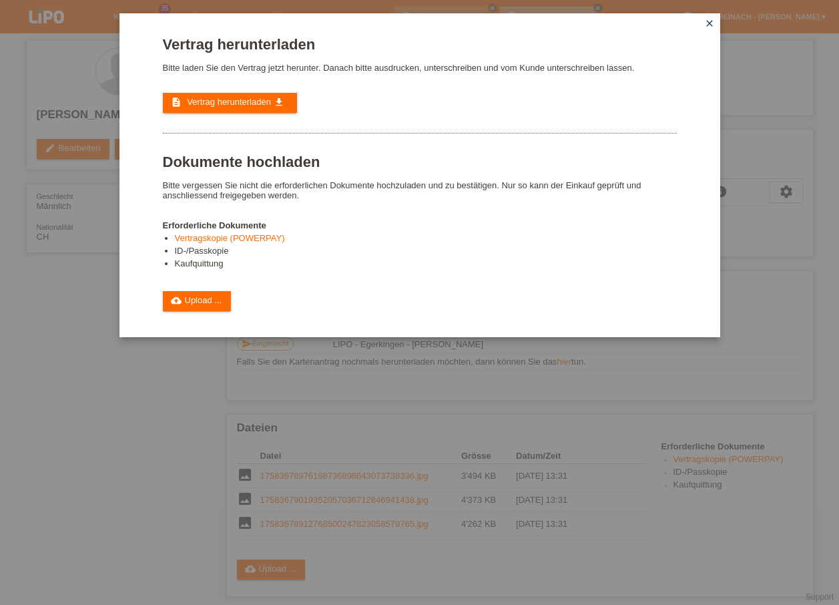 The image size is (839, 605). I want to click on a: close, so click(709, 24).